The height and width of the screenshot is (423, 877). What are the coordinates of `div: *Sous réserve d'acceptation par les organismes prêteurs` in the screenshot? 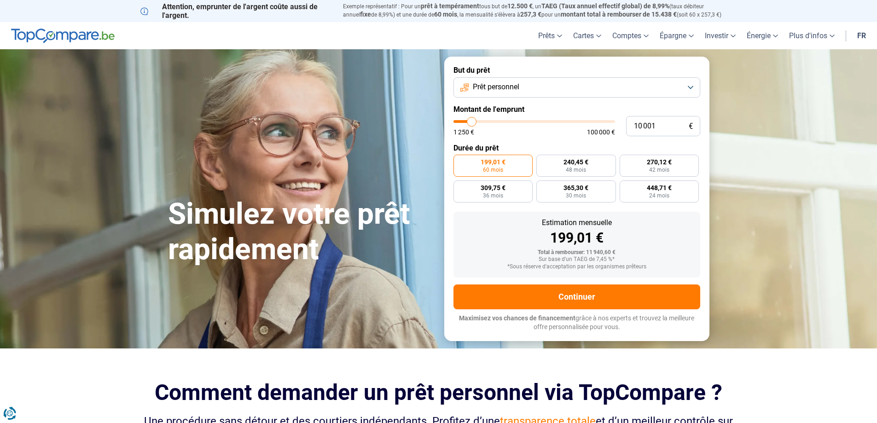 It's located at (577, 267).